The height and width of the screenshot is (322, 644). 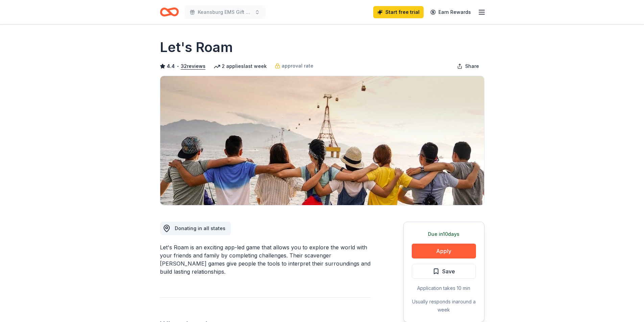 What do you see at coordinates (444, 251) in the screenshot?
I see `button: Apply` at bounding box center [444, 251].